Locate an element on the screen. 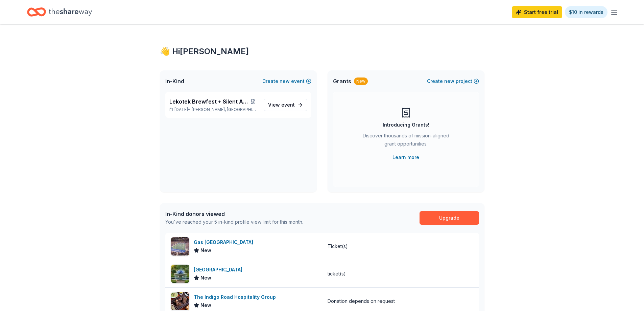 The width and height of the screenshot is (644, 311). a: Start free trial is located at coordinates (537, 12).